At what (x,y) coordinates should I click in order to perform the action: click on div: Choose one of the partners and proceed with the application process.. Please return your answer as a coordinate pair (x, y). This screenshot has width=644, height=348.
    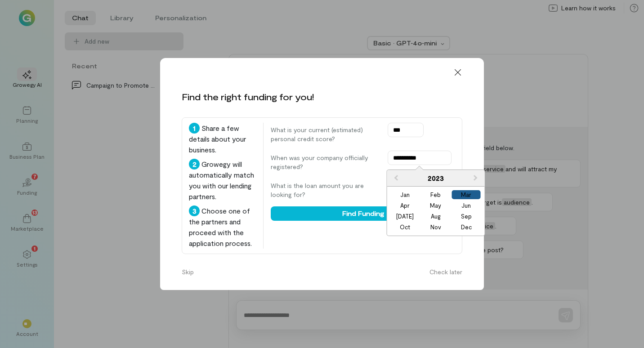
    Looking at the image, I should click on (222, 227).